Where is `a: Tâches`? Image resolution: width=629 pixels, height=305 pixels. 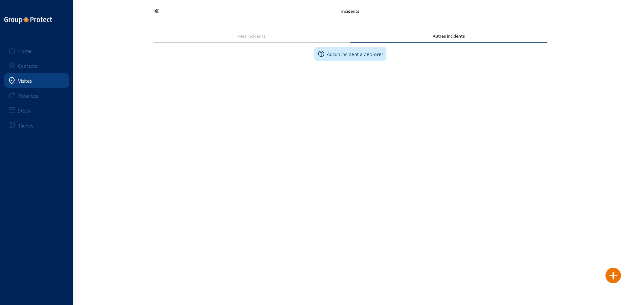
a: Tâches is located at coordinates (36, 125).